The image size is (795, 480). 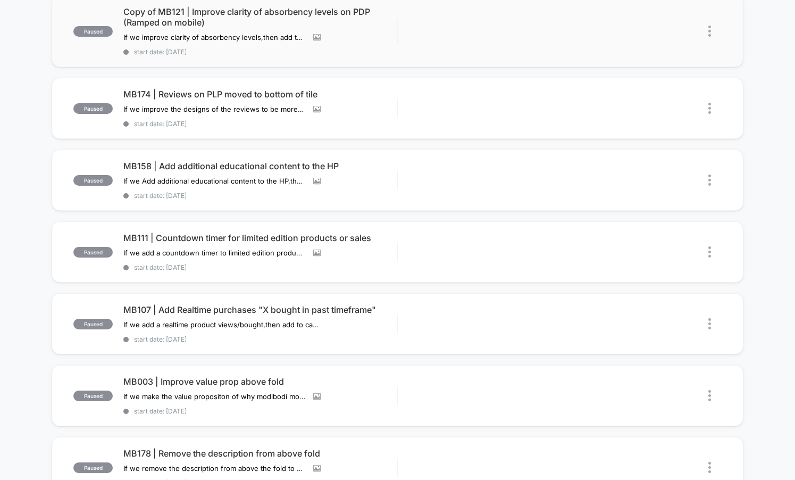 I want to click on span: MB111 | Countdown timer for limited edition products or sales, so click(x=260, y=238).